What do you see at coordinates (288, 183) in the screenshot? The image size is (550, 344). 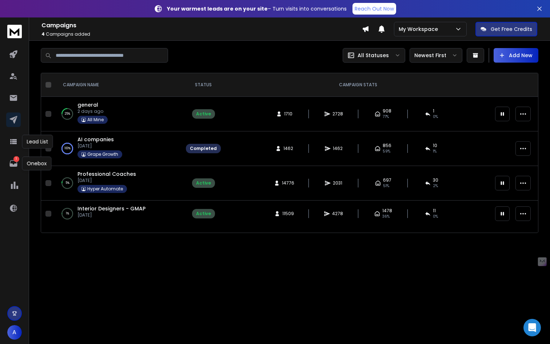 I see `span: 14776` at bounding box center [288, 183].